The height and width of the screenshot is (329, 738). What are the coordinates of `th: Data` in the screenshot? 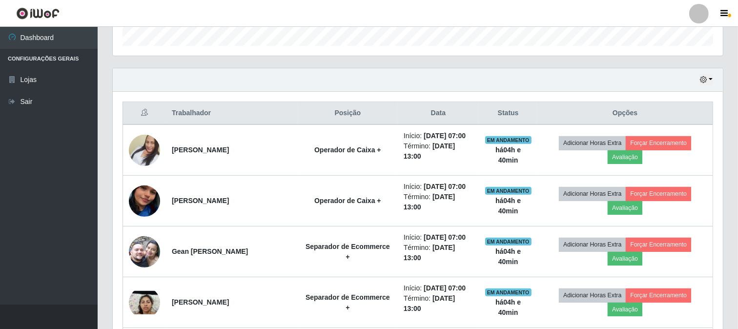 It's located at (438, 113).